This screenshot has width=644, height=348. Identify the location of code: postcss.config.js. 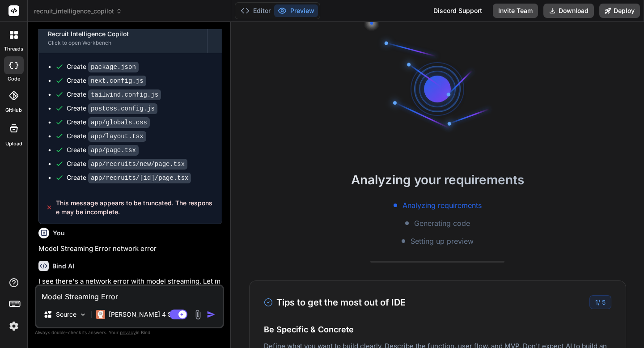
(123, 109).